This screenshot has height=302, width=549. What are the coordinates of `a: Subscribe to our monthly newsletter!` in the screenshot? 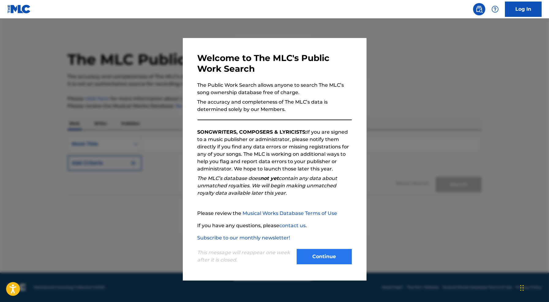 It's located at (244, 237).